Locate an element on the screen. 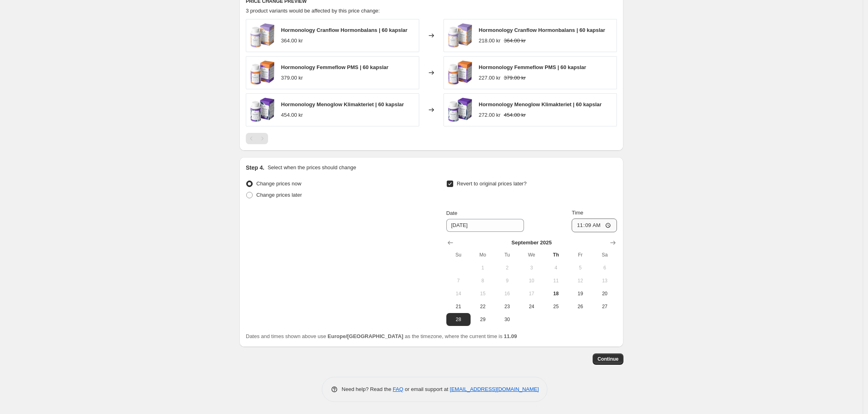 The image size is (868, 414). span: Date is located at coordinates (451, 213).